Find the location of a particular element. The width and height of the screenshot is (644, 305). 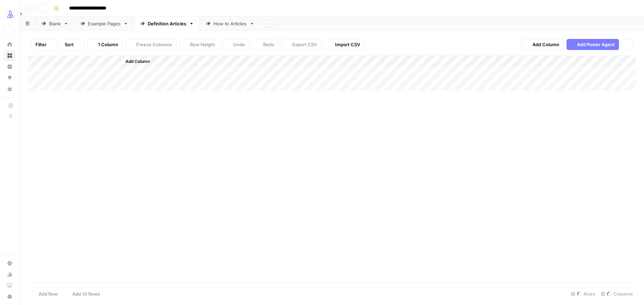

span: Undo is located at coordinates (239, 45).